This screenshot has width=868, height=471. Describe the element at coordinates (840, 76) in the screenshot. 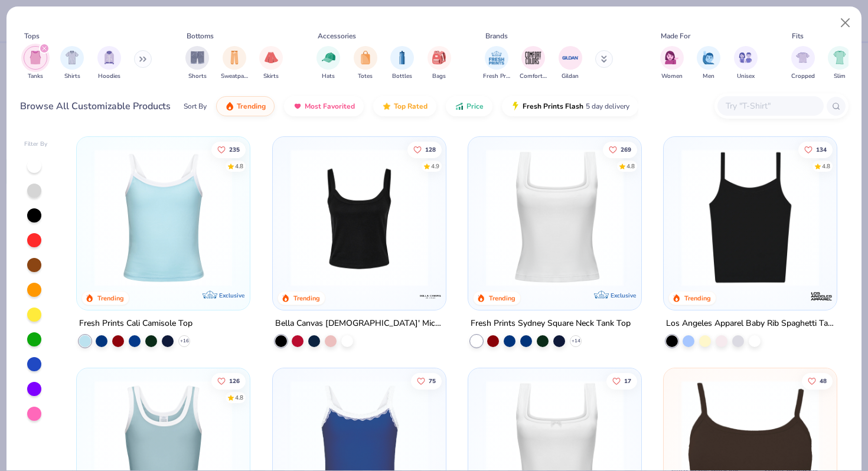

I see `span: Slim` at that location.